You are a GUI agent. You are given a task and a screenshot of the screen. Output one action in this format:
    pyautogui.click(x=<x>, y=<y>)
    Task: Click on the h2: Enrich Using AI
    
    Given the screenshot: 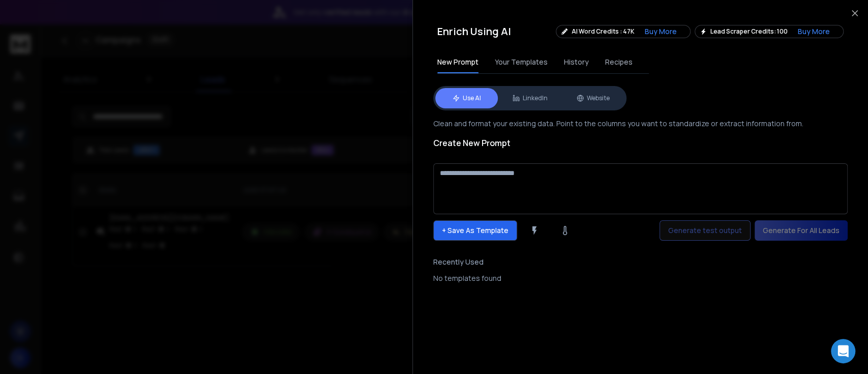 What is the action you would take?
    pyautogui.click(x=474, y=32)
    